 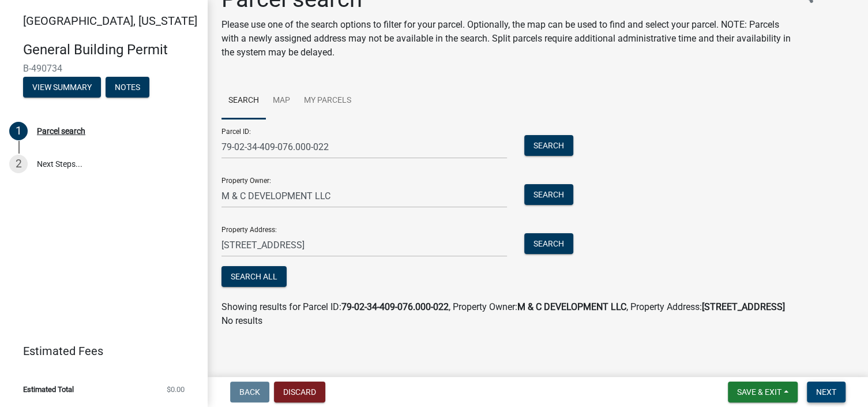 What do you see at coordinates (18, 131) in the screenshot?
I see `div: 1` at bounding box center [18, 131].